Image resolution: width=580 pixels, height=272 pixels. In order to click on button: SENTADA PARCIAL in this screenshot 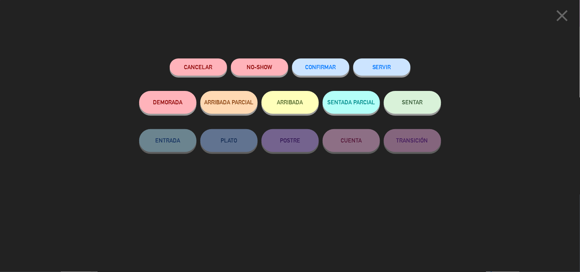, I will do `click(351, 102)`.